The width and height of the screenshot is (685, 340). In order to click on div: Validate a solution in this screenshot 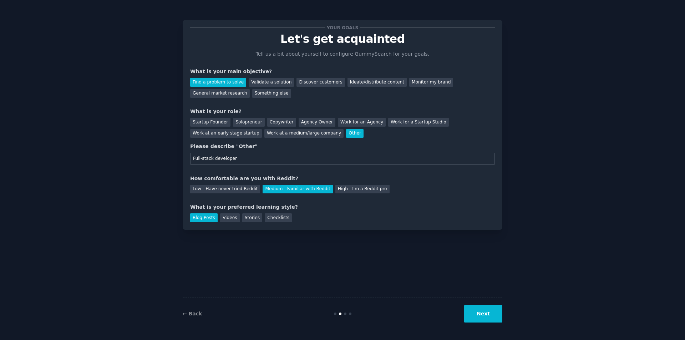, I will do `click(271, 82)`.